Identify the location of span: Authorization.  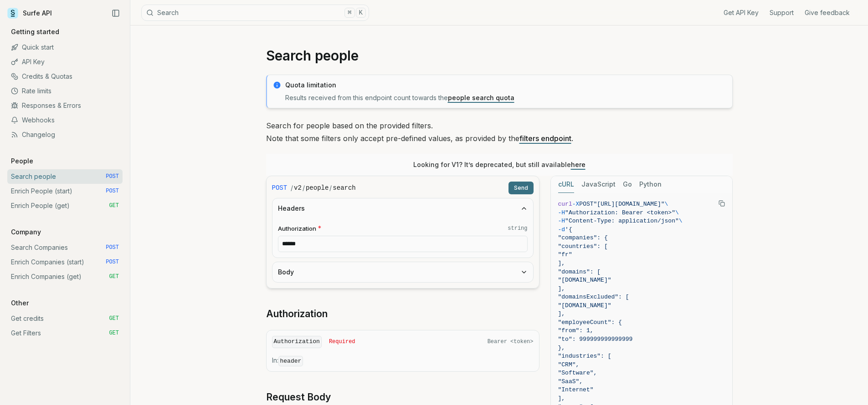
(297, 229).